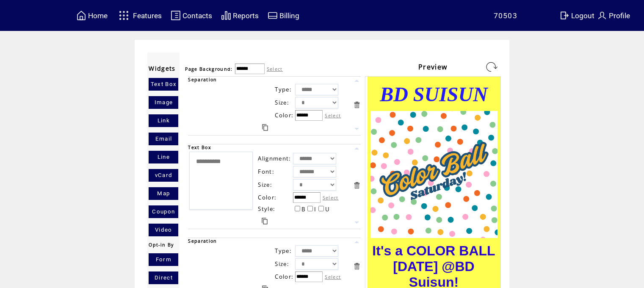 The image size is (644, 288). I want to click on span: Page Background:, so click(209, 69).